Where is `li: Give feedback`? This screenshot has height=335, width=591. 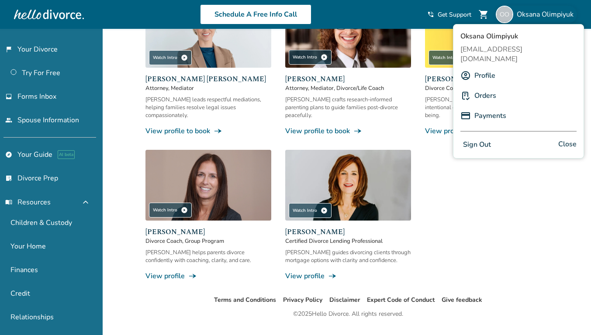 li: Give feedback is located at coordinates (462, 300).